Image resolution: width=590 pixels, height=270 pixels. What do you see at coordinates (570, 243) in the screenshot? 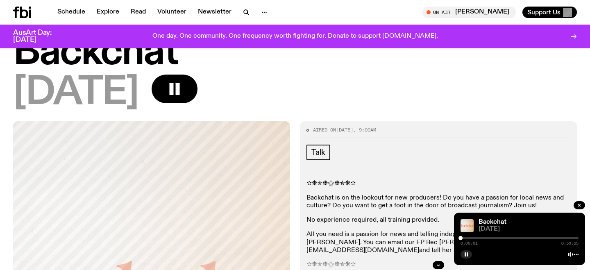
I see `span: 0:59:59` at bounding box center [570, 243].